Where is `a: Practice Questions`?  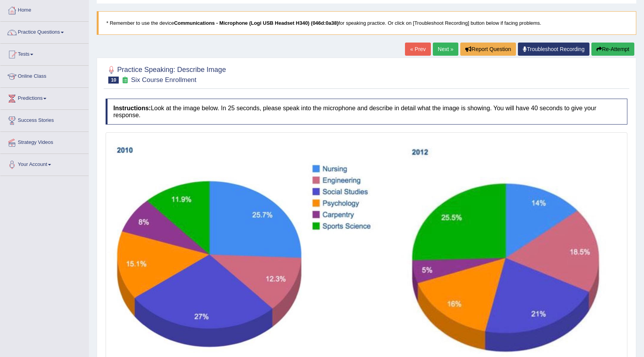
a: Practice Questions is located at coordinates (44, 31).